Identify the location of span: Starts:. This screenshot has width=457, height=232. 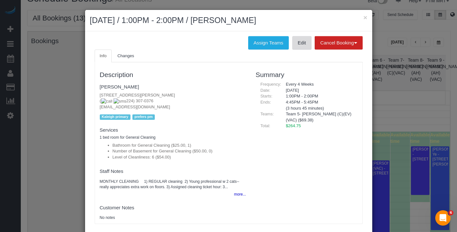
(266, 96).